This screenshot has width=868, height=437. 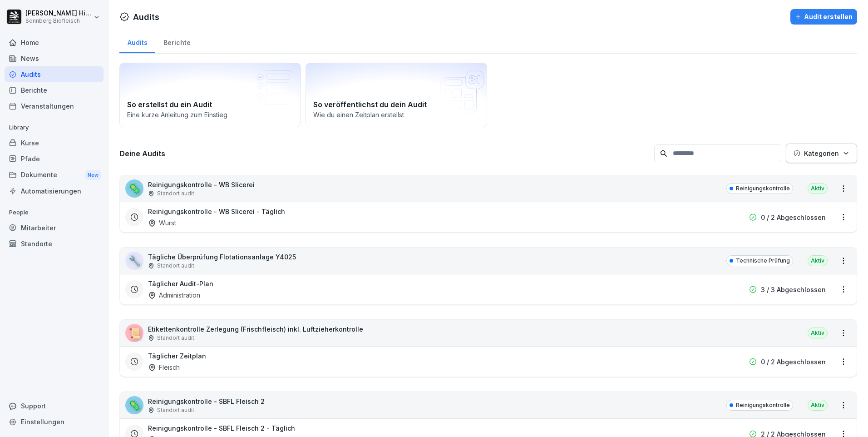 I want to click on div: Wurst, so click(x=162, y=222).